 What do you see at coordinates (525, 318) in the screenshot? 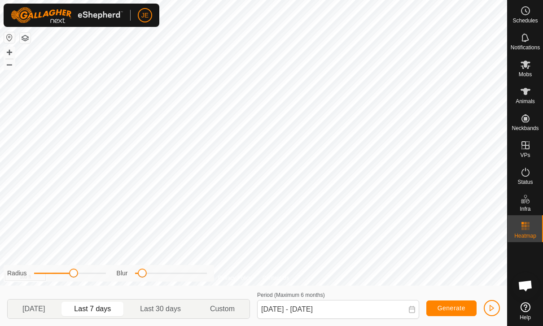
I see `span: Help` at bounding box center [525, 318].